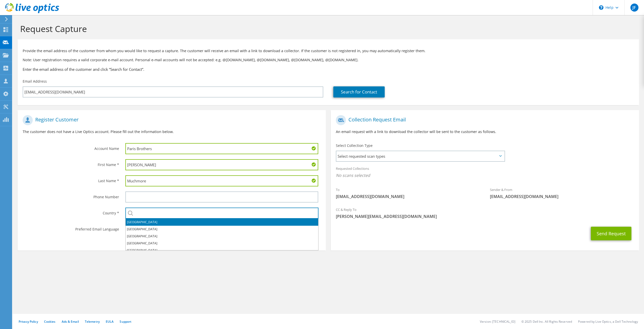  Describe the element at coordinates (170, 120) in the screenshot. I see `h1: Register Customer` at that location.